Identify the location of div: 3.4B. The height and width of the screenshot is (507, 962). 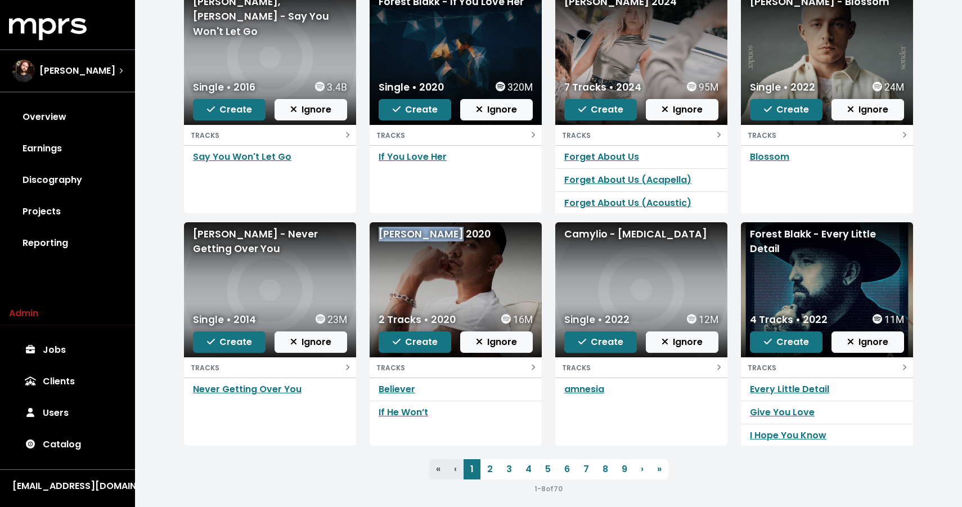
(331, 87).